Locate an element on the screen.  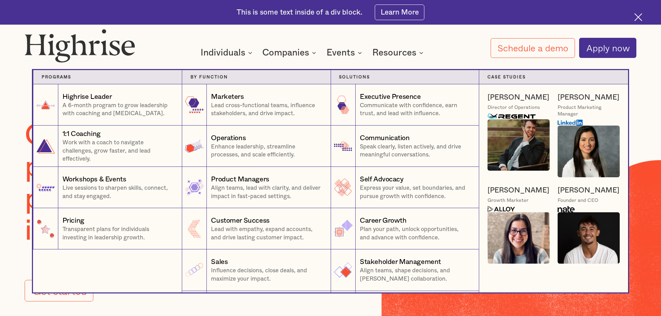
a: Schedule a demo is located at coordinates (533, 48).